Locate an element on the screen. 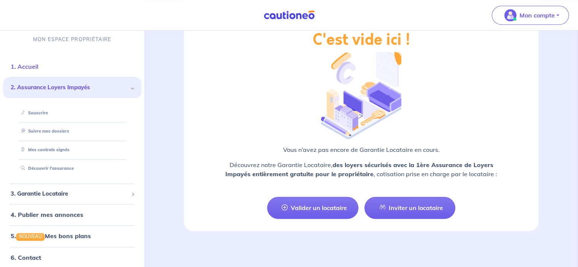 The height and width of the screenshot is (267, 578). button: illu_account_valid_menu.svgMon compte is located at coordinates (530, 15).